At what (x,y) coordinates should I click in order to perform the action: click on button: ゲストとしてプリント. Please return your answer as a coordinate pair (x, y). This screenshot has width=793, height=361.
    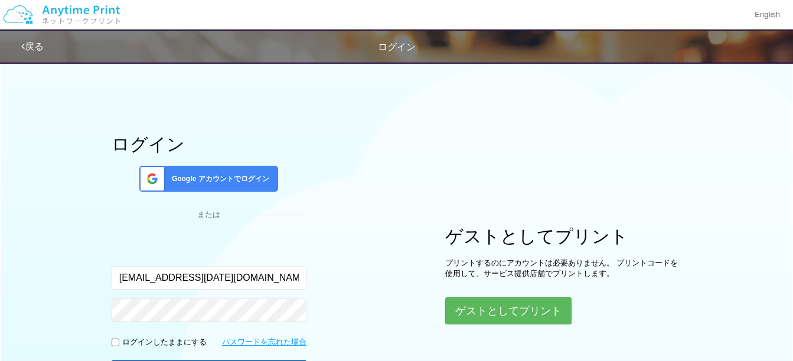
    Looking at the image, I should click on (508, 311).